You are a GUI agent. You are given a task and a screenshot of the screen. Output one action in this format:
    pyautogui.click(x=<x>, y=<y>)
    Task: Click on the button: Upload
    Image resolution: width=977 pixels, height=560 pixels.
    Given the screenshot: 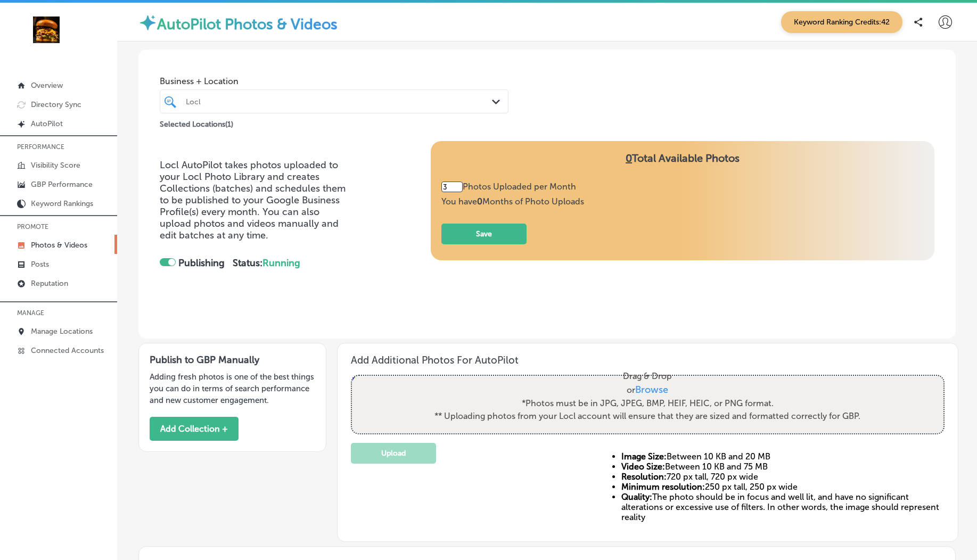 What is the action you would take?
    pyautogui.click(x=393, y=452)
    